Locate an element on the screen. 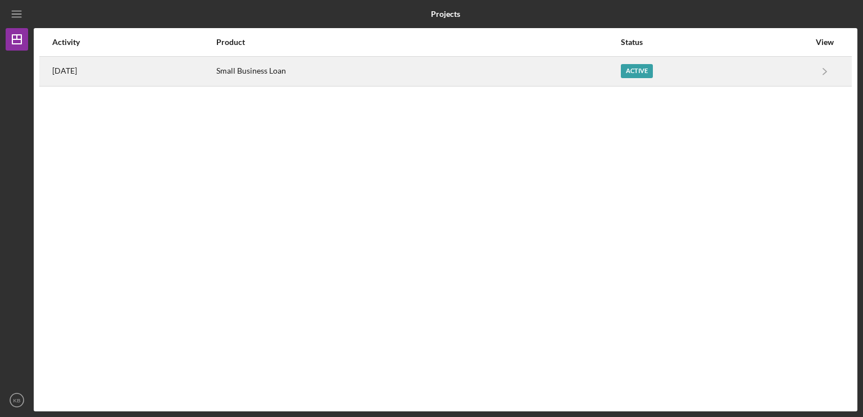 Image resolution: width=863 pixels, height=417 pixels. div: Active is located at coordinates (636, 71).